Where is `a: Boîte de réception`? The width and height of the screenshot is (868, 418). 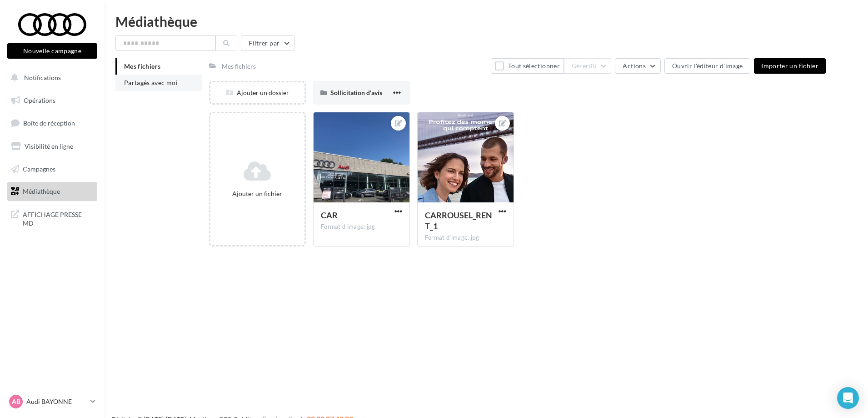 a: Boîte de réception is located at coordinates (52, 123).